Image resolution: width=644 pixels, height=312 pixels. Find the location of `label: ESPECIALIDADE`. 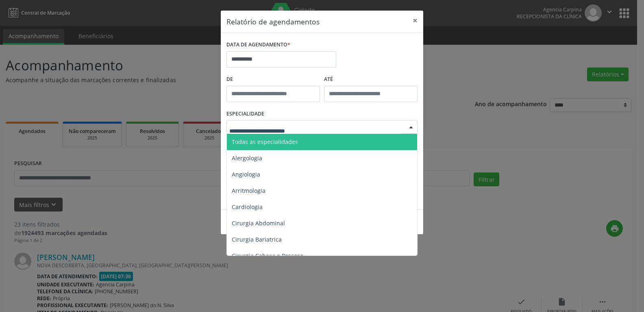

label: ESPECIALIDADE is located at coordinates (245, 114).